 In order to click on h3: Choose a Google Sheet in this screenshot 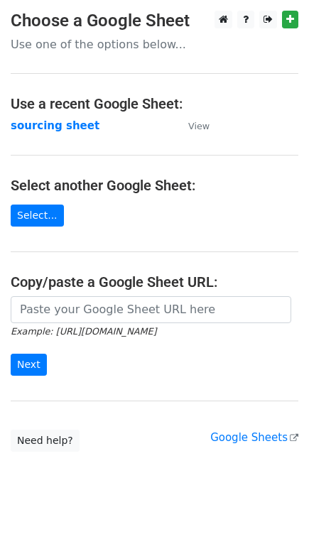, I will do `click(154, 21)`.